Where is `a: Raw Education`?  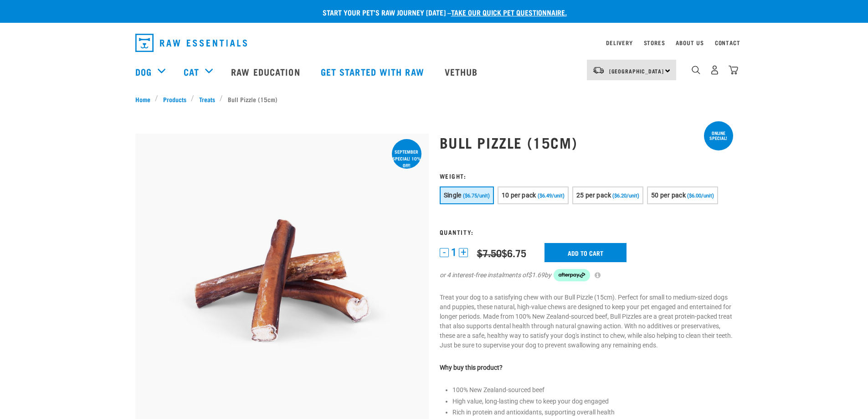 a: Raw Education is located at coordinates (267, 72).